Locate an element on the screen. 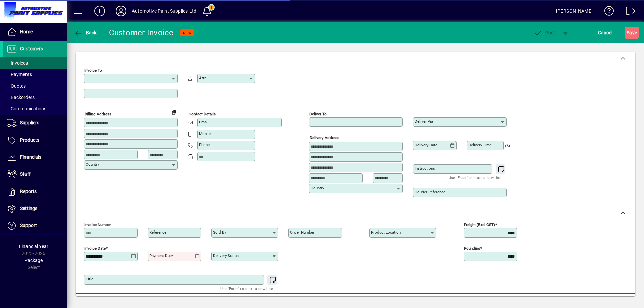 This screenshot has height=308, width=644. span: S is located at coordinates (628, 32).